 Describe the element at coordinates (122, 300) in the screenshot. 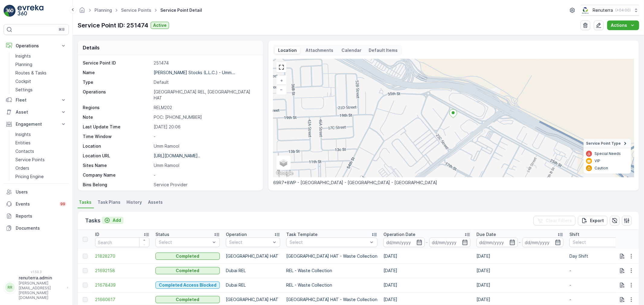

I see `span: 21660617` at that location.